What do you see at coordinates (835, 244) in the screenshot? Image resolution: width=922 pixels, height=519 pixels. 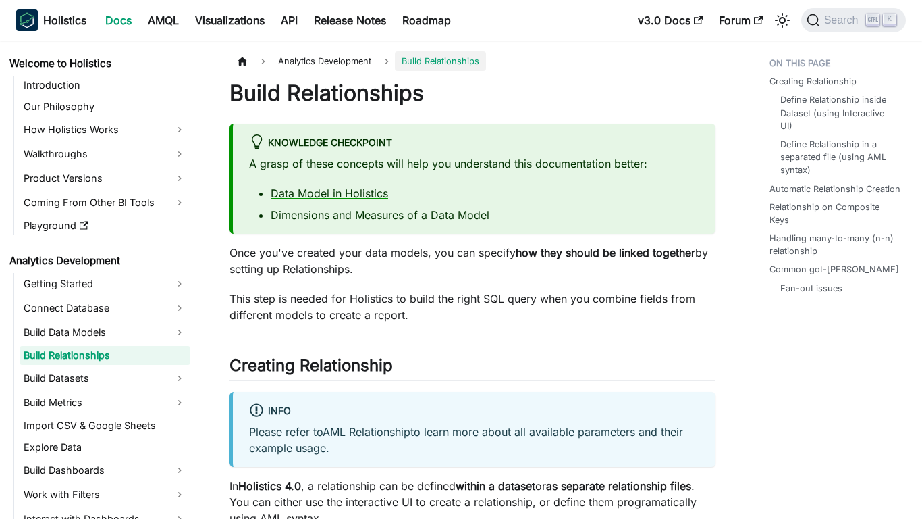 I see `a: Handling many-to-many (n-n) relationship` at bounding box center [835, 244].